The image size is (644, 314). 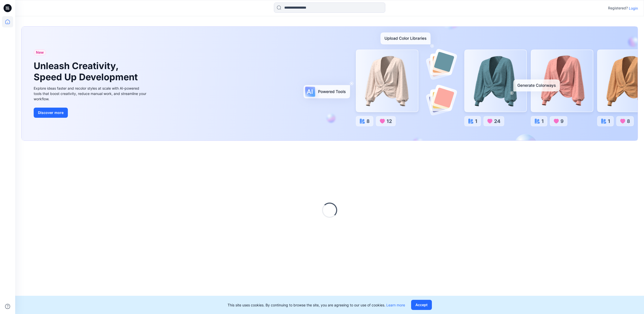 I want to click on a: Discover more, so click(x=91, y=113).